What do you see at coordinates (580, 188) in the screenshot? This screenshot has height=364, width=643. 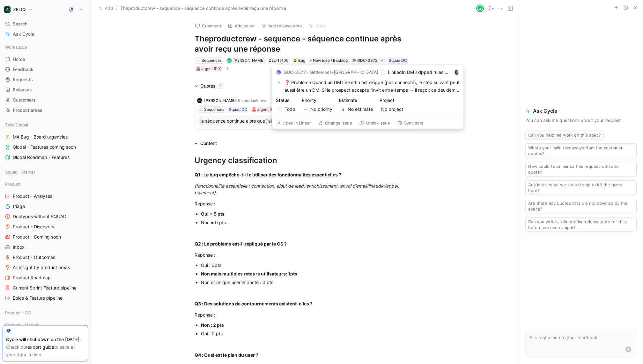 I see `button: Any ideas what we should ship to kill the game here?` at bounding box center [580, 188].